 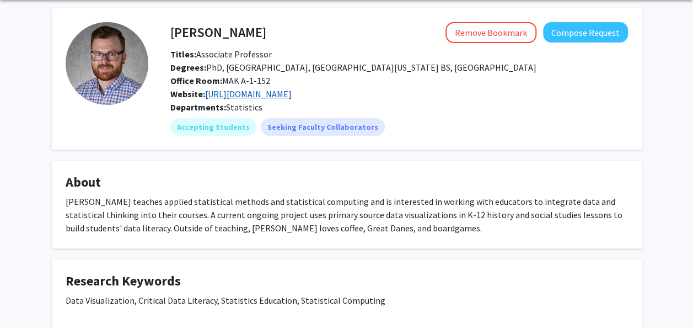 What do you see at coordinates (491, 33) in the screenshot?
I see `button: Remove Bookmark` at bounding box center [491, 33].